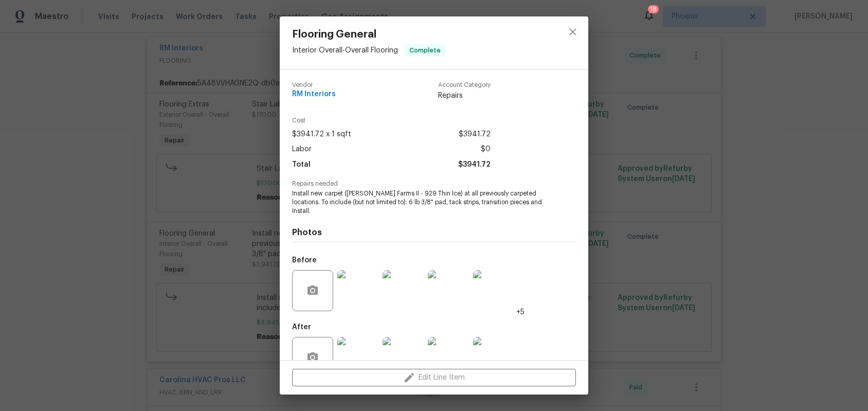 The width and height of the screenshot is (868, 411). I want to click on span: Interior Overall - Overall Flooring, so click(345, 50).